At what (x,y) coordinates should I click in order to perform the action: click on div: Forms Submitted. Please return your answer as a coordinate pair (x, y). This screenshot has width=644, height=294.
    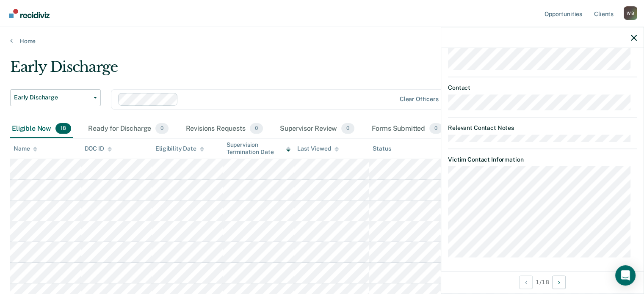
    Looking at the image, I should click on (407, 129).